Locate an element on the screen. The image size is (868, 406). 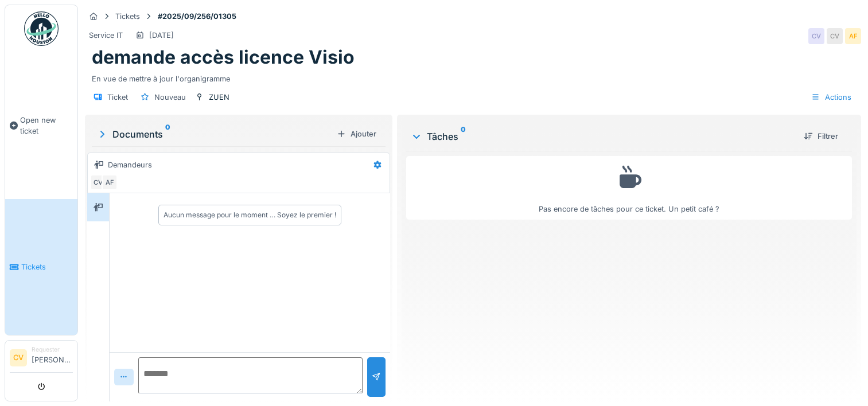
div: Requester is located at coordinates (53, 349).